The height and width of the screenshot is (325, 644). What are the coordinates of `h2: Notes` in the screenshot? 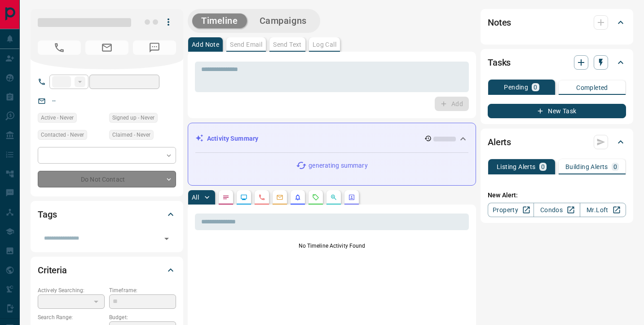 It's located at (499, 22).